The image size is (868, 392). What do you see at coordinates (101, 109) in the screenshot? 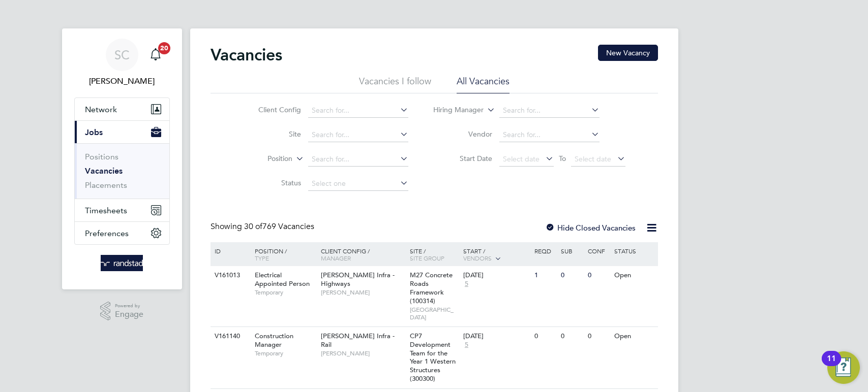
I see `span: Network` at bounding box center [101, 109].